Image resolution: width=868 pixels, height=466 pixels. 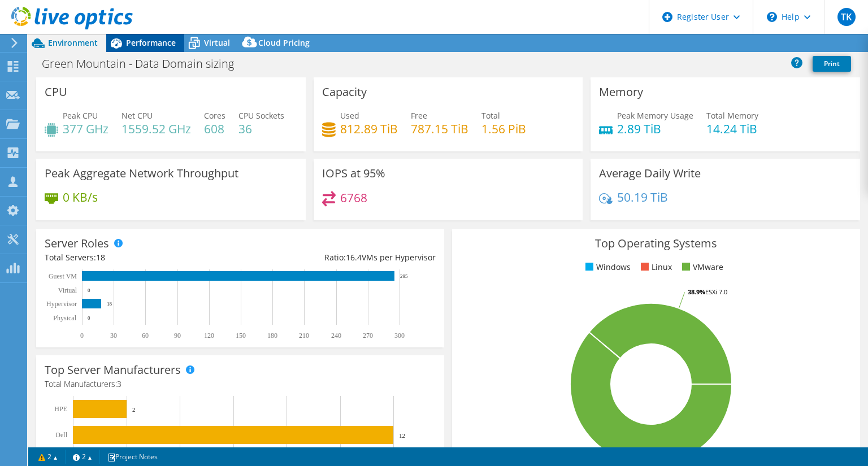 What do you see at coordinates (642, 197) in the screenshot?
I see `h4: 50.19 TiB` at bounding box center [642, 197].